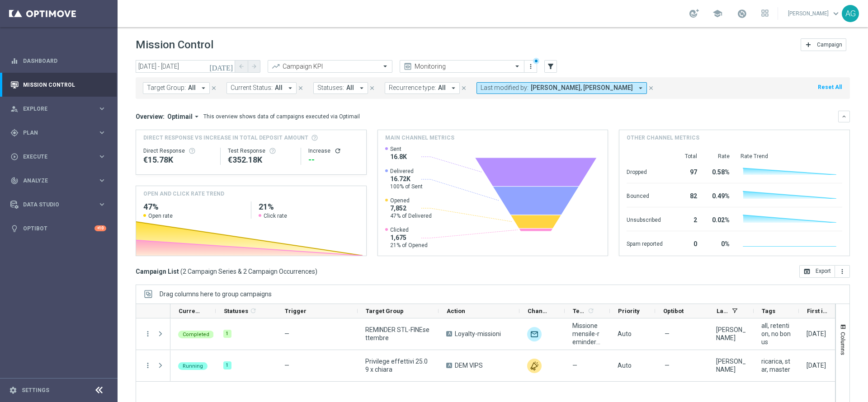  Describe the element at coordinates (296, 311) in the screenshot. I see `span: Trigger` at that location.